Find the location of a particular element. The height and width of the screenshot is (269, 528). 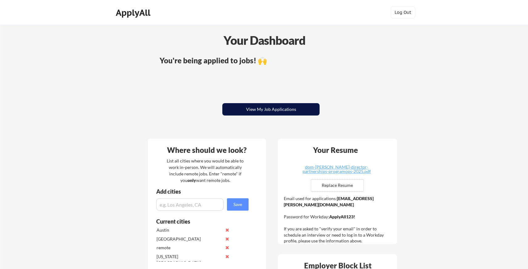

div: Your Dashboard is located at coordinates (264, 40).